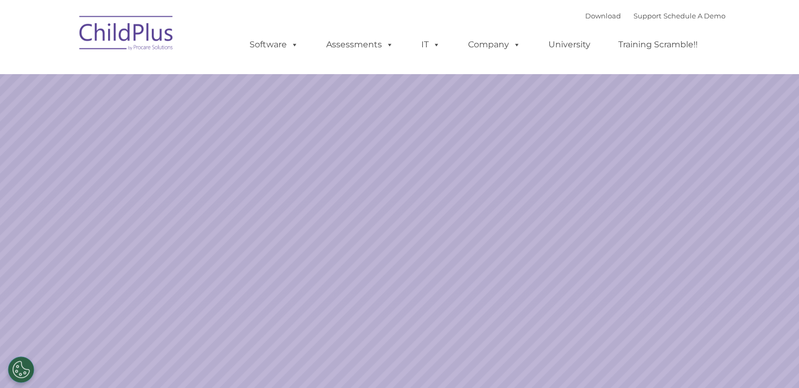  I want to click on button: Cookies Settings, so click(21, 369).